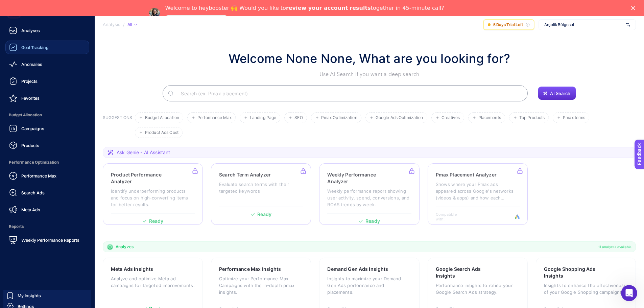  Describe the element at coordinates (628, 24) in the screenshot. I see `img: svg%3e` at that location.